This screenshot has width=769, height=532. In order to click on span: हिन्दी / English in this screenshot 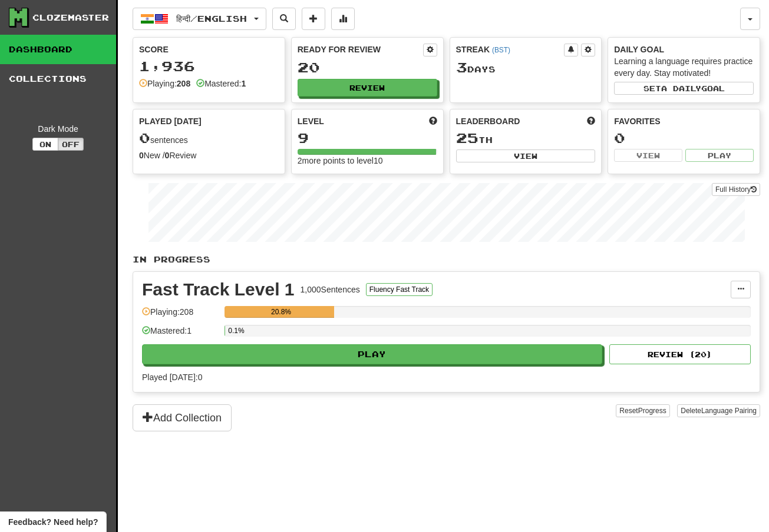, I will do `click(212, 18)`.